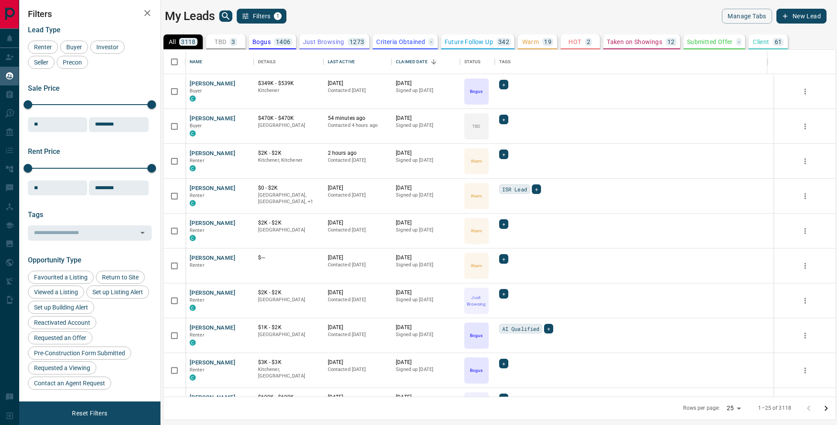  What do you see at coordinates (69, 383) in the screenshot?
I see `div: Contact an Agent Request` at bounding box center [69, 383].